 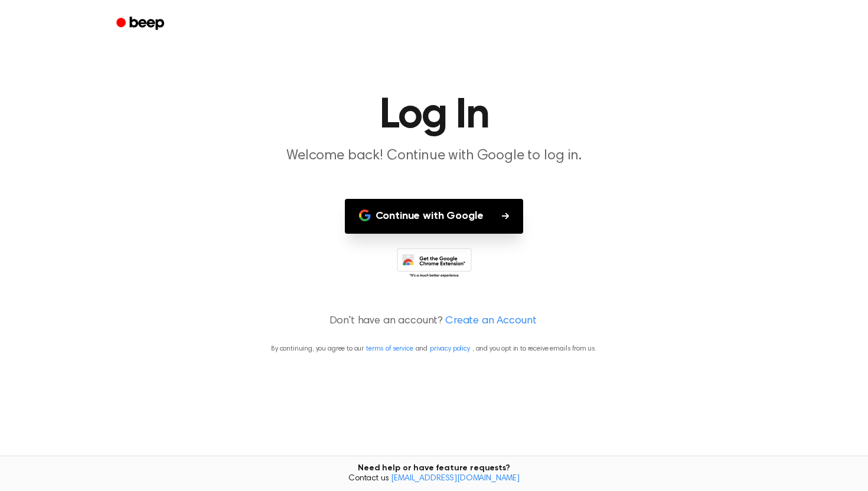 What do you see at coordinates (434, 479) in the screenshot?
I see `span: Contact us` at bounding box center [434, 479].